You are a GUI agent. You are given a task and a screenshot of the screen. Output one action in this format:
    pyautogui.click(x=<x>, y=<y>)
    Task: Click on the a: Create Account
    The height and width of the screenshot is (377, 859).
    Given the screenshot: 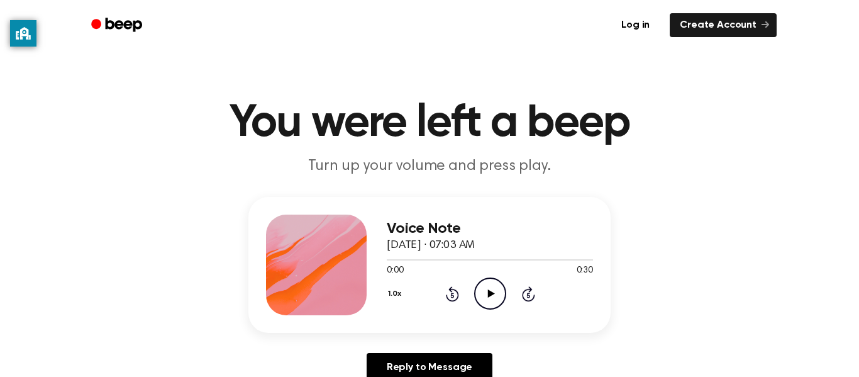 What is the action you would take?
    pyautogui.click(x=723, y=25)
    